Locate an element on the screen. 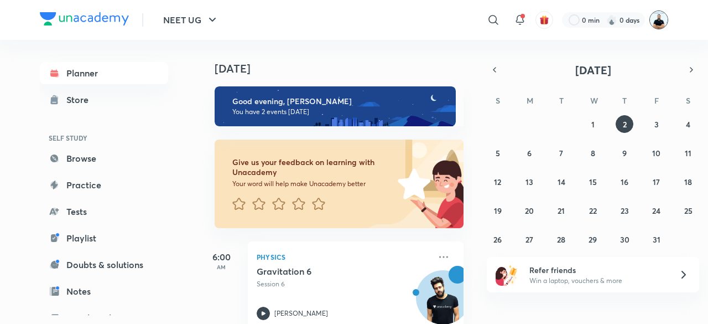 The image size is (708, 324). a: Store is located at coordinates (104, 100).